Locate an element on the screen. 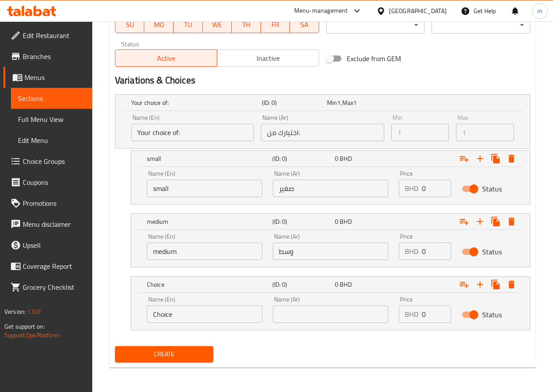 The image size is (553, 392). button: SA is located at coordinates (304, 25).